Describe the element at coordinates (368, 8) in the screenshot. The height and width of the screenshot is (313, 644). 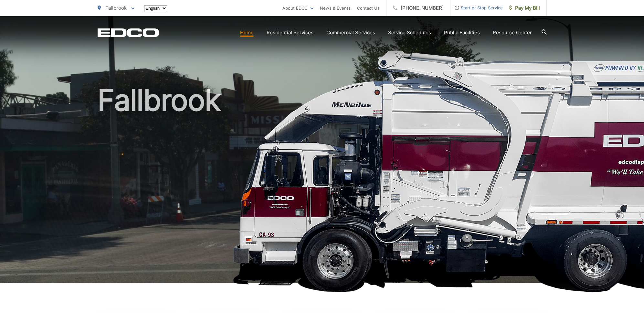
I see `a: Contact Us` at that location.